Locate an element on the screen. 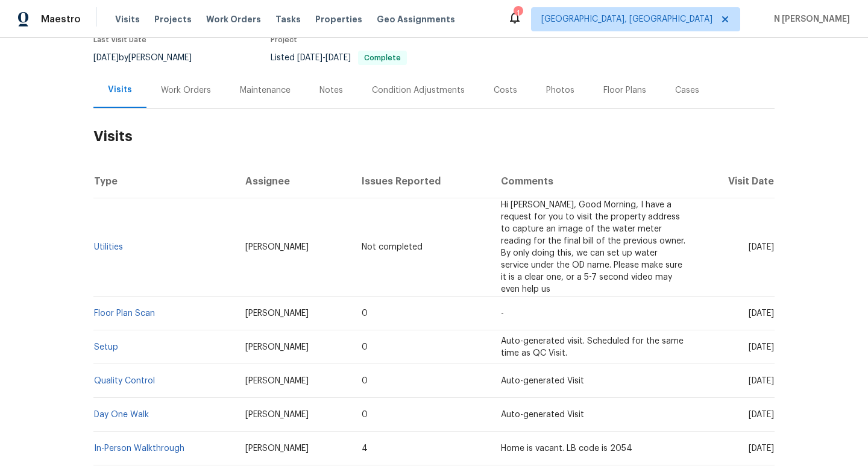  div: Floor Plans is located at coordinates (624, 91).